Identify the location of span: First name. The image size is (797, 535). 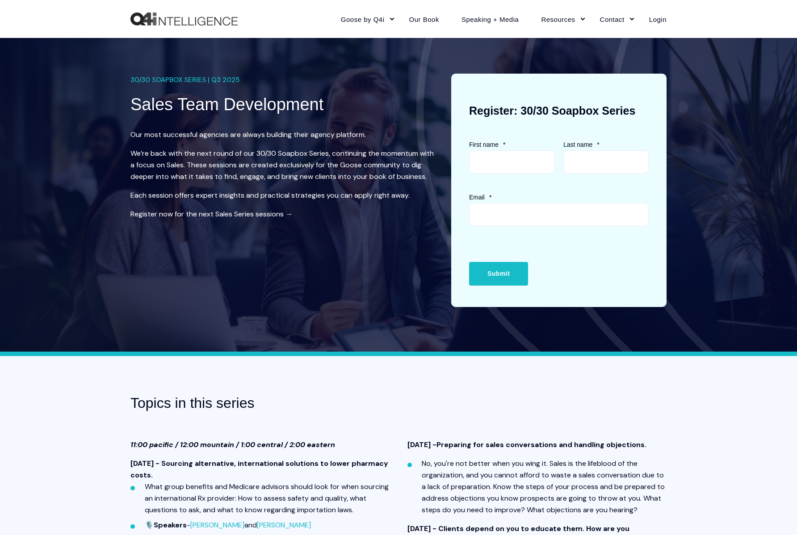
(484, 145).